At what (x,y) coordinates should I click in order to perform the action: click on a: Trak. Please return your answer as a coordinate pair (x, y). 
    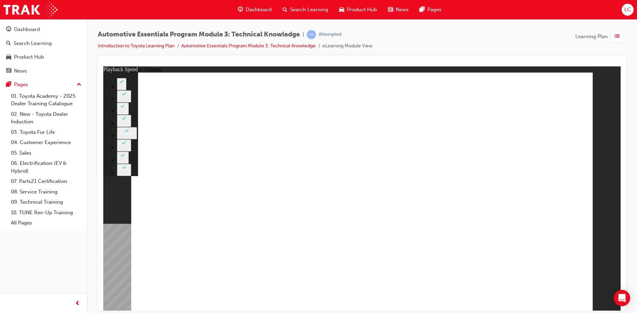
    Looking at the image, I should click on (30, 10).